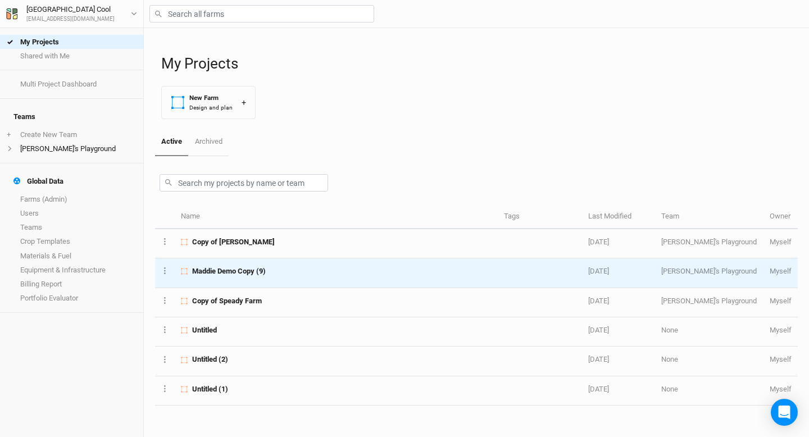  I want to click on span: Mar 9, 2025 12:41 PM, so click(598, 359).